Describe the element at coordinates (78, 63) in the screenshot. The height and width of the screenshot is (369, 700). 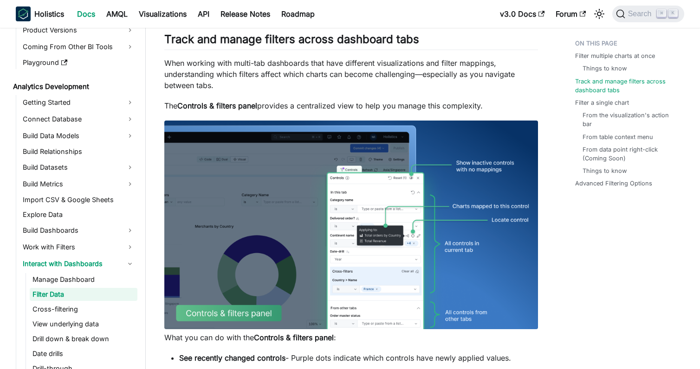
I see `a: Playground` at that location.